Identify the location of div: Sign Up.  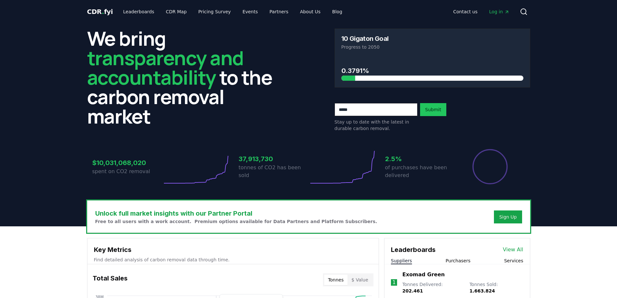
(508, 217).